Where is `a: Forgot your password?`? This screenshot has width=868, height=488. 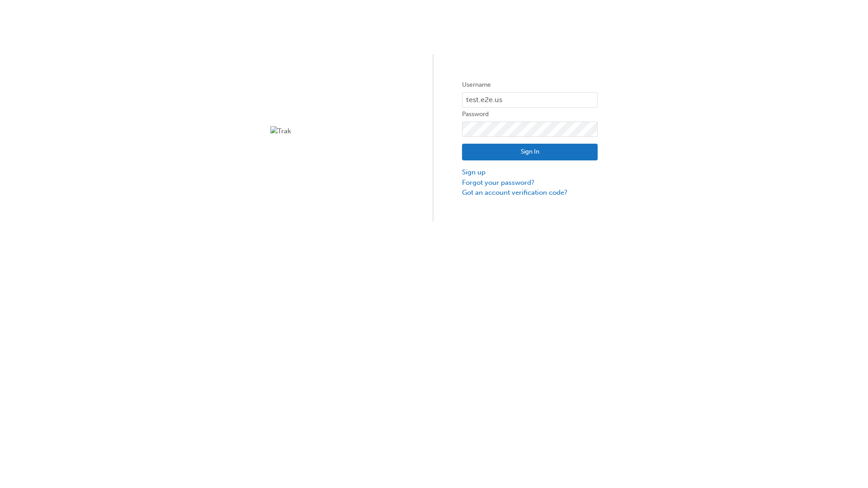 a: Forgot your password? is located at coordinates (530, 183).